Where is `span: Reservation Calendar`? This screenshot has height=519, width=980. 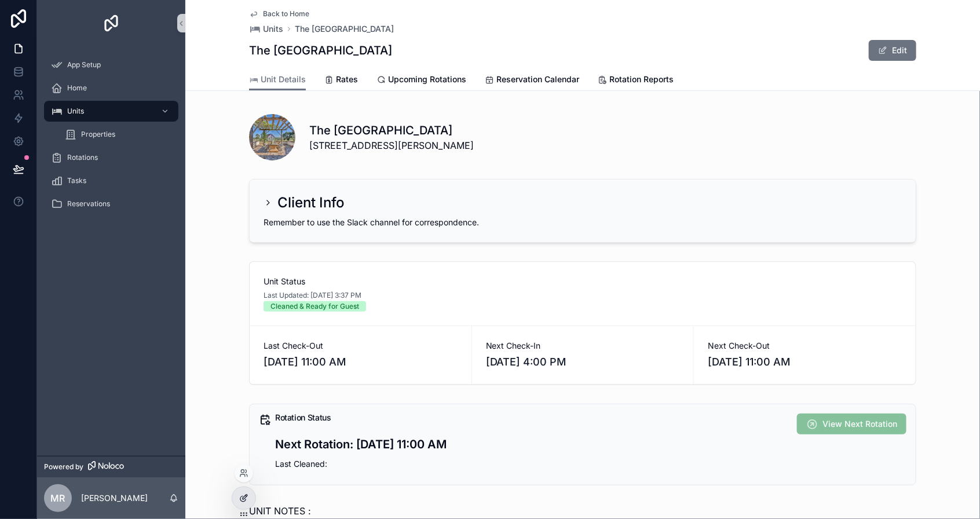
span: Reservation Calendar is located at coordinates (538, 80).